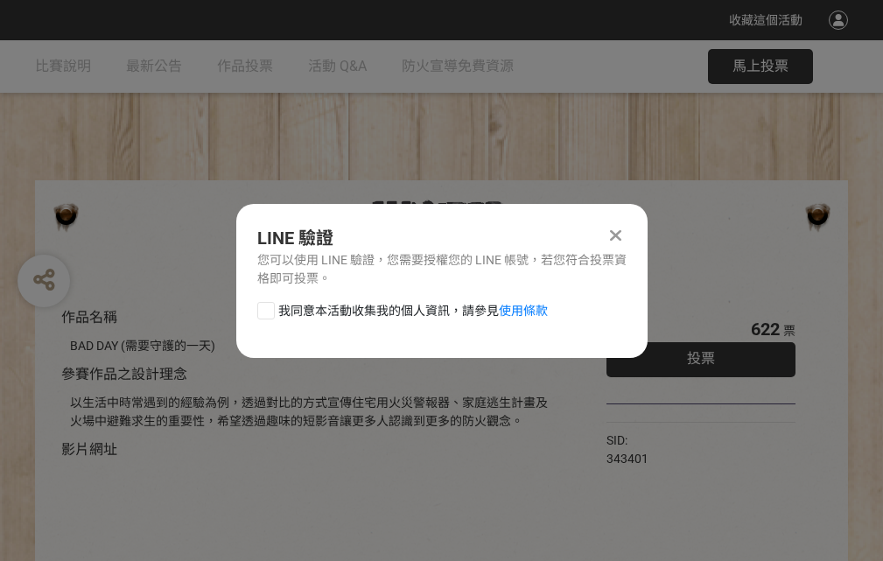  I want to click on span: 活動 Q&A, so click(337, 66).